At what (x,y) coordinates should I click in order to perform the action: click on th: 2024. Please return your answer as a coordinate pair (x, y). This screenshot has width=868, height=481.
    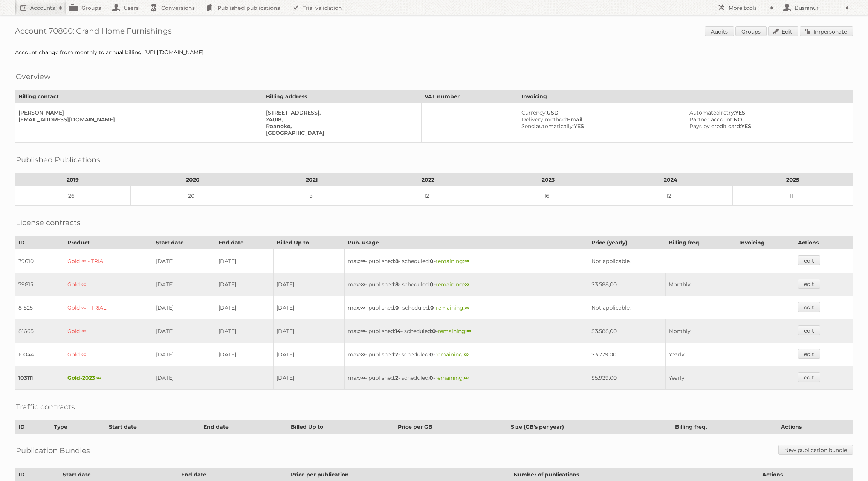
    Looking at the image, I should click on (670, 179).